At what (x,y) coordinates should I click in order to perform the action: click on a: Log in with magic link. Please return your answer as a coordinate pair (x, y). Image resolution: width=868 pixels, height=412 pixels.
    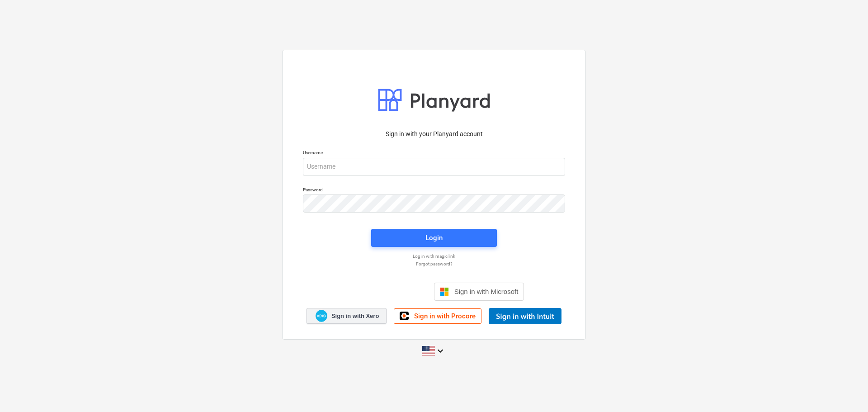
    Looking at the image, I should click on (434, 256).